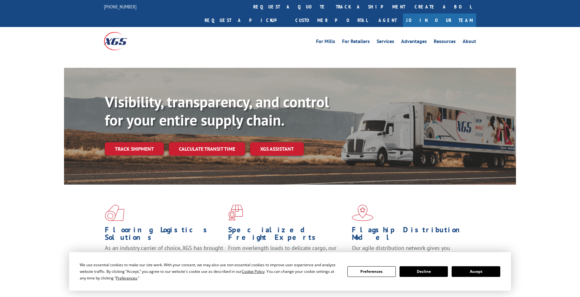 The height and width of the screenshot is (297, 580). Describe the element at coordinates (287, 235) in the screenshot. I see `h1: Specialized Freight Experts` at that location.